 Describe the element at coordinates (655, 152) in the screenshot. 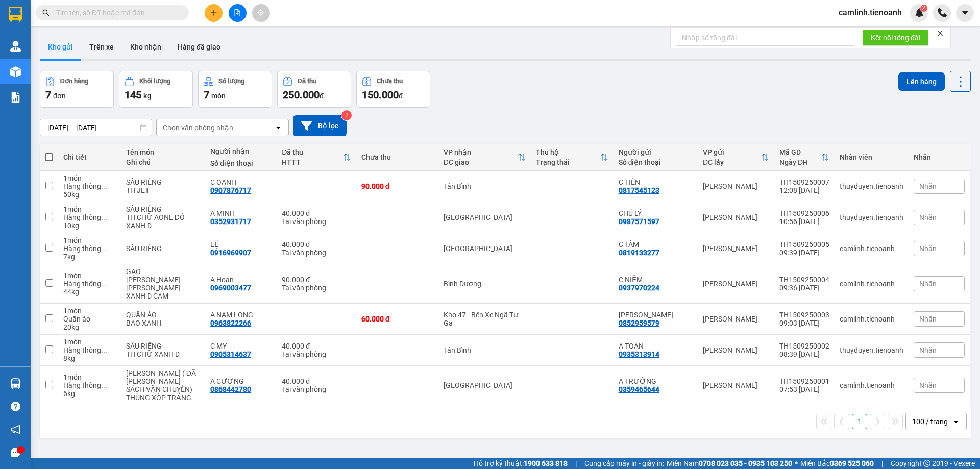

I see `div: Người gửi` at that location.